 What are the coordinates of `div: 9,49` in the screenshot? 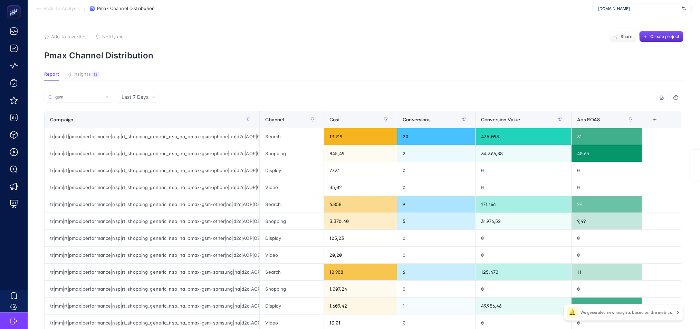 It's located at (606, 221).